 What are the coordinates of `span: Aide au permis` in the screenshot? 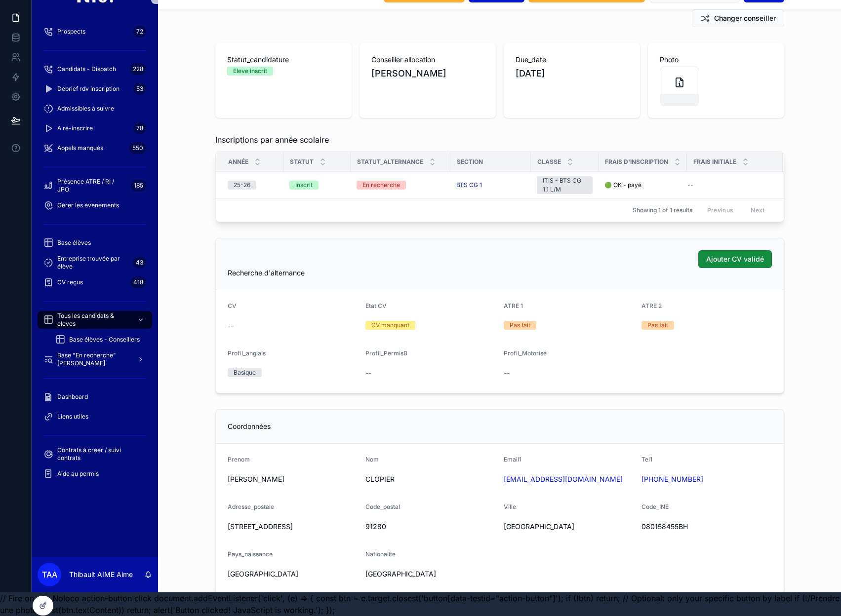 It's located at (78, 474).